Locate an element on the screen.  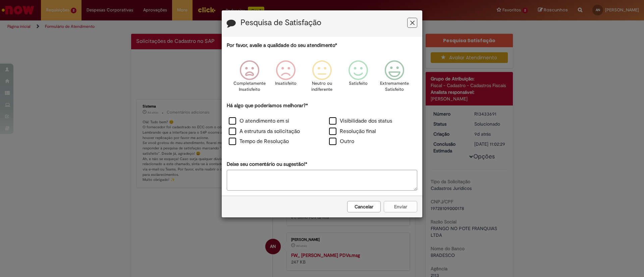
p: Completamente Insatisfeito is located at coordinates (249, 87).